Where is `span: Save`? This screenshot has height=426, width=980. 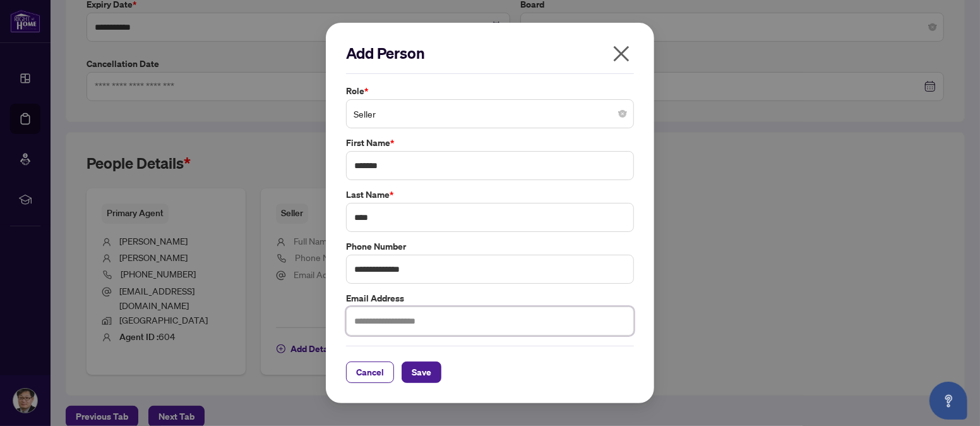 span: Save is located at coordinates (421, 372).